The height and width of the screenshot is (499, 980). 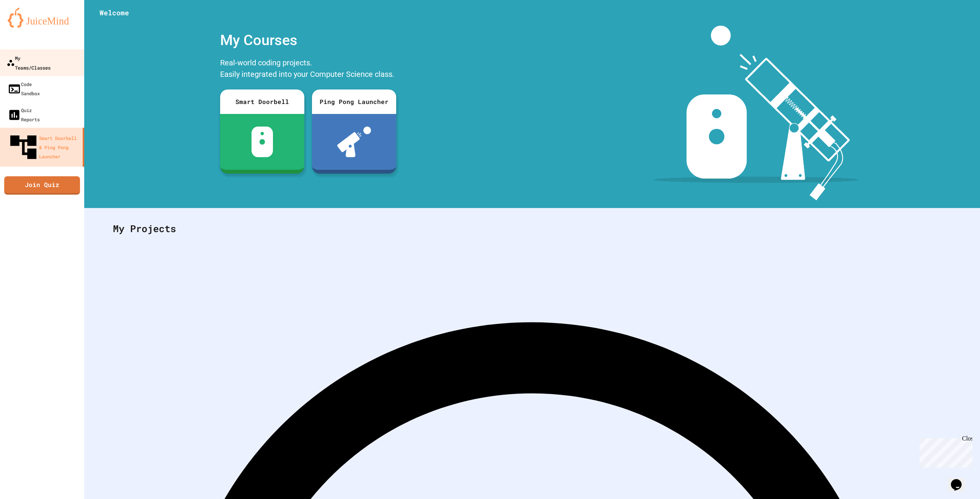 What do you see at coordinates (532, 229) in the screenshot?
I see `div: My Projects` at bounding box center [532, 229].